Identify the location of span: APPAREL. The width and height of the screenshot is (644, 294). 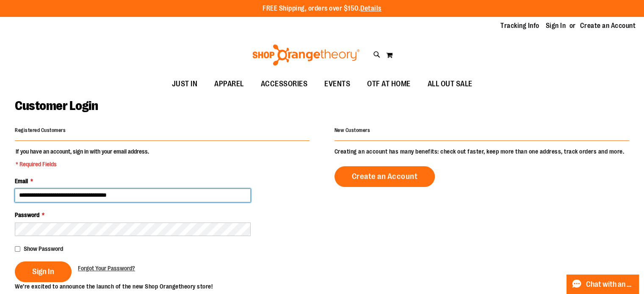
(229, 83).